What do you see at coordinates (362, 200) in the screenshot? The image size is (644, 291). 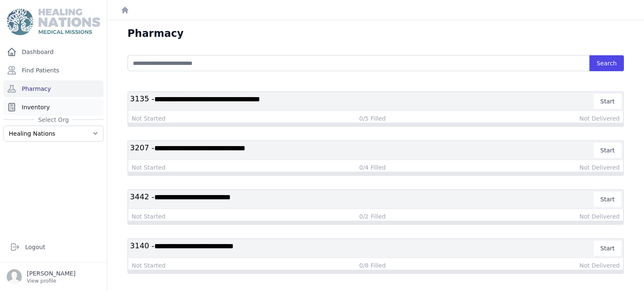 I see `h3: 3442 -` at bounding box center [362, 200].